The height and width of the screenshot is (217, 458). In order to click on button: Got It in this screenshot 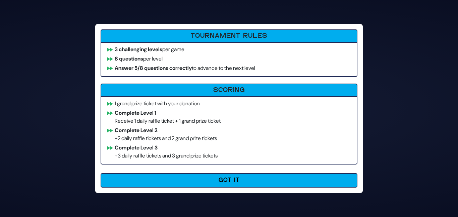, I will do `click(229, 181)`.